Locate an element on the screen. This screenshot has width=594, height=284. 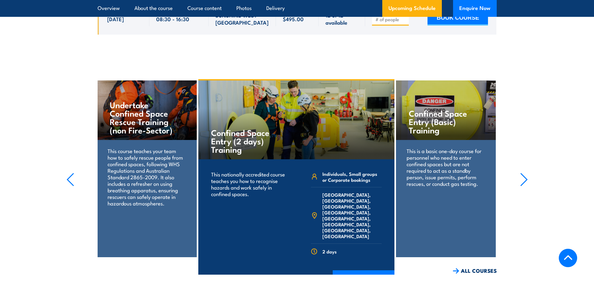
span: 08:30 - 16:30 is located at coordinates (173, 19).